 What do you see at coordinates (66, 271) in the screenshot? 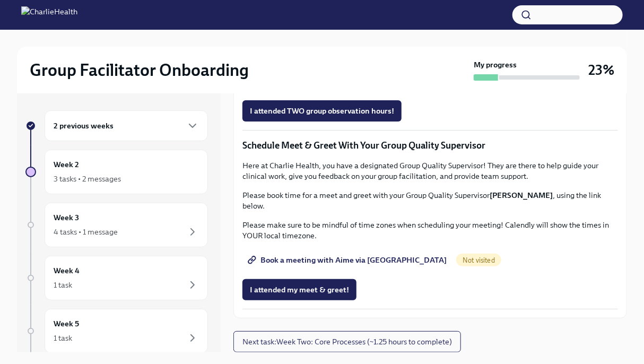
I see `h6: Week 4` at bounding box center [66, 271].